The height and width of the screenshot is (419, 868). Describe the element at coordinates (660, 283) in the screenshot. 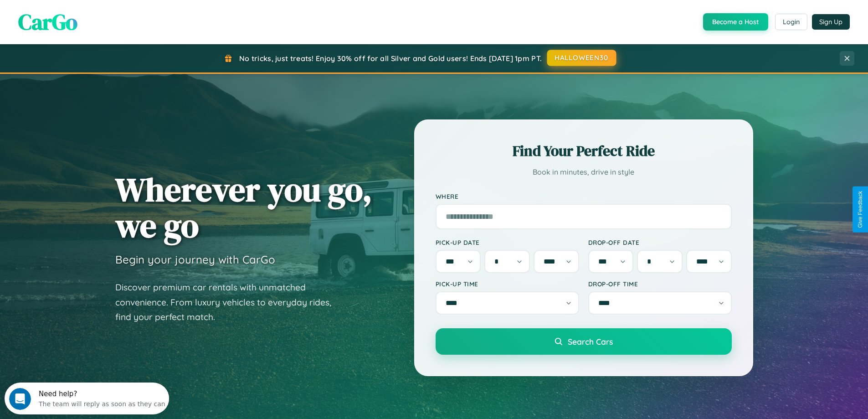

I see `label: Drop-off Time` at that location.